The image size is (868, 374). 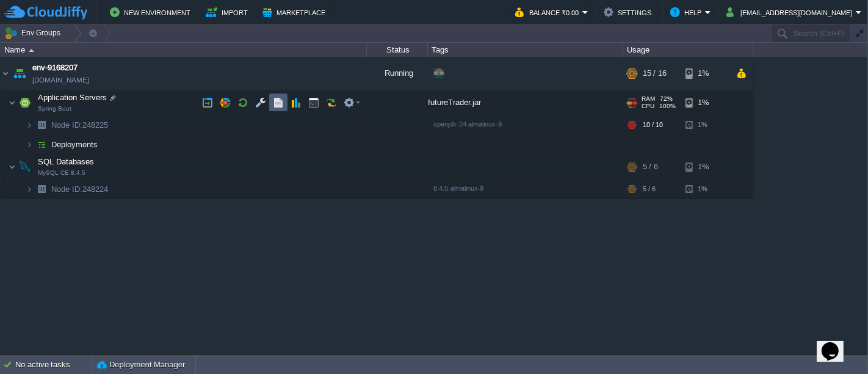 I want to click on div: Tags, so click(x=525, y=49).